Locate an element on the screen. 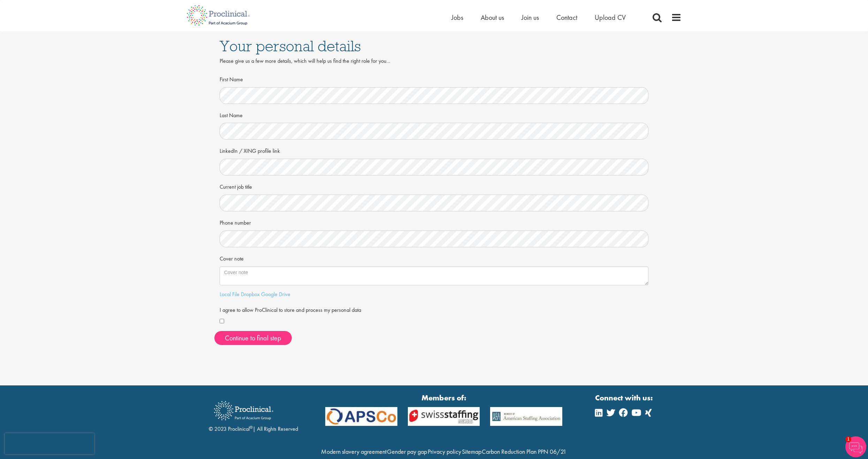 The width and height of the screenshot is (868, 459). label: Last Name is located at coordinates (231, 114).